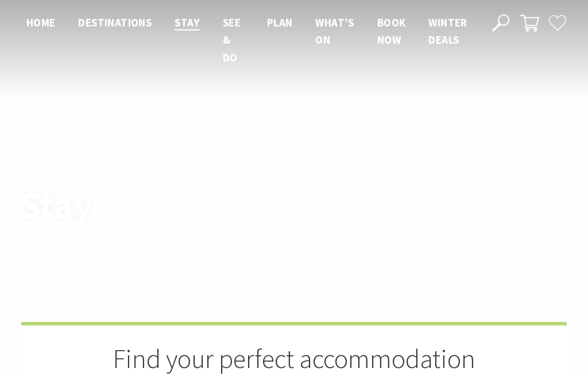  I want to click on span: Stay, so click(187, 23).